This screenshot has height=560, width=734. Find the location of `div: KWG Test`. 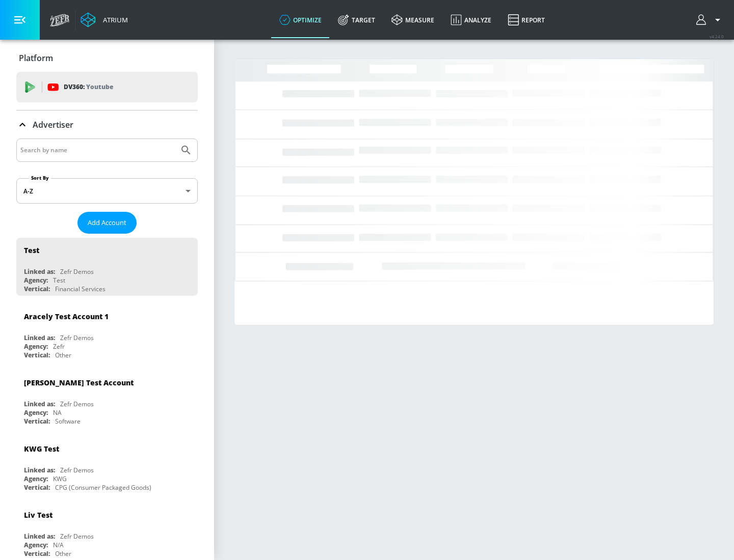

div: KWG Test is located at coordinates (41, 449).